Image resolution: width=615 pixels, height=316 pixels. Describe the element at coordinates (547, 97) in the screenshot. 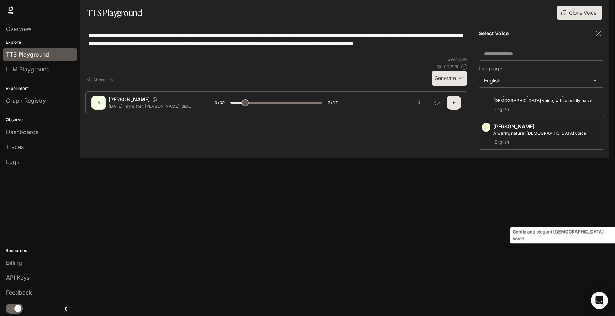

I see `p: Energetic and expressive mid-range male voice, with a mildly nasal quality` at that location.